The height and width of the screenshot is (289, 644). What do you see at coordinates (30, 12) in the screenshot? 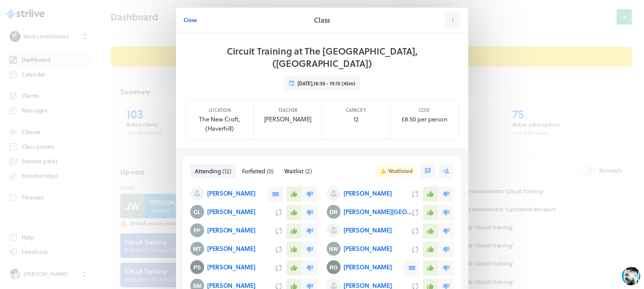
I see `img: US` at bounding box center [30, 12].